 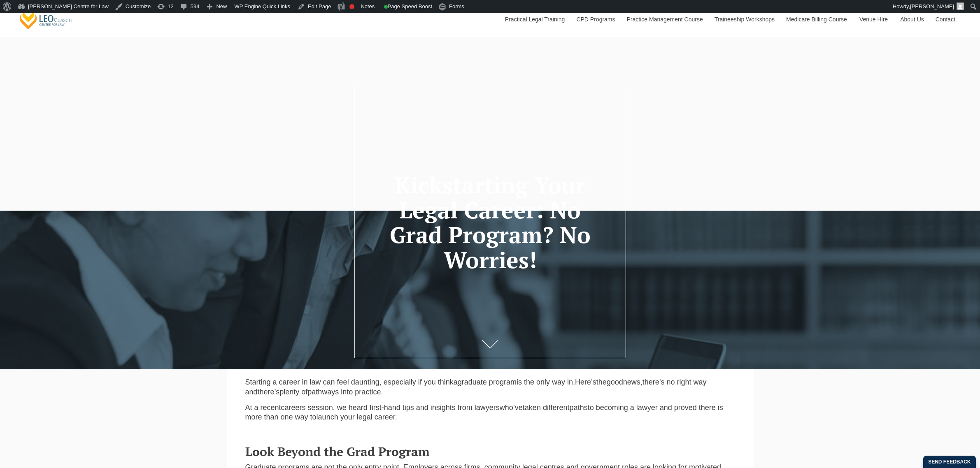 I want to click on a: Traineeship Workshops, so click(x=745, y=19).